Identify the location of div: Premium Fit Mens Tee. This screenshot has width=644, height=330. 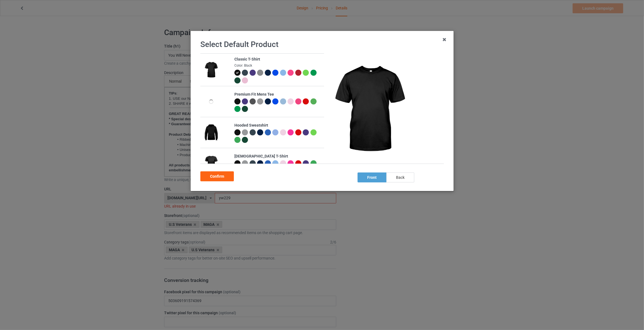
(277, 94).